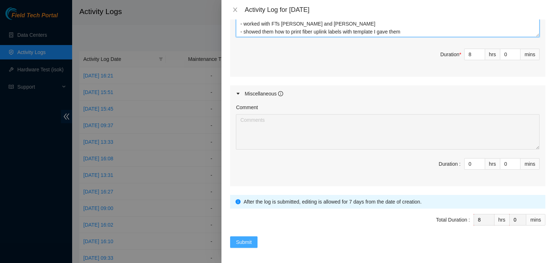 The width and height of the screenshot is (554, 263). Describe the element at coordinates (392, 202) in the screenshot. I see `div: After the log is submitted, editing is allowed for 7 days from the date of creation.` at that location.